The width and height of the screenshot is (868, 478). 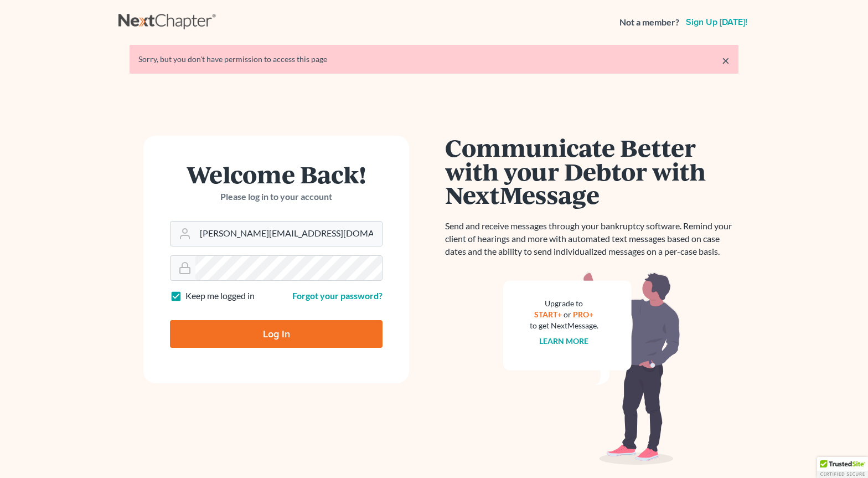 I want to click on span: or, so click(x=568, y=314).